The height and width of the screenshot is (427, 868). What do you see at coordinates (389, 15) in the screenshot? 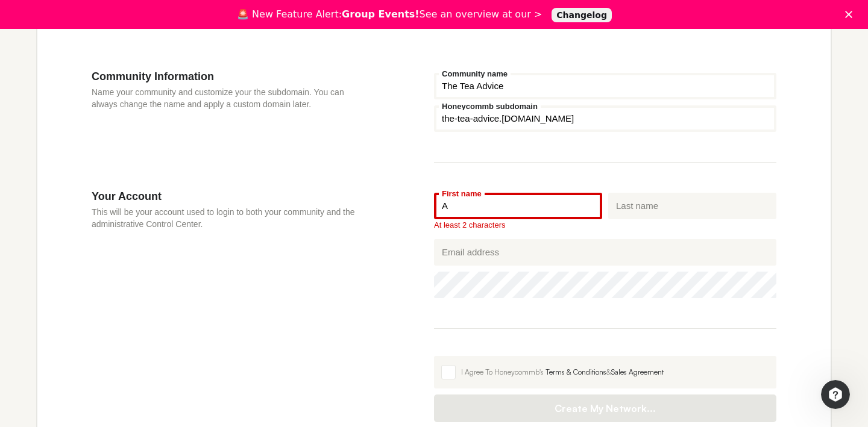
I see `div: 🚨 New Feature Alert: See an overview at our >` at bounding box center [389, 15].